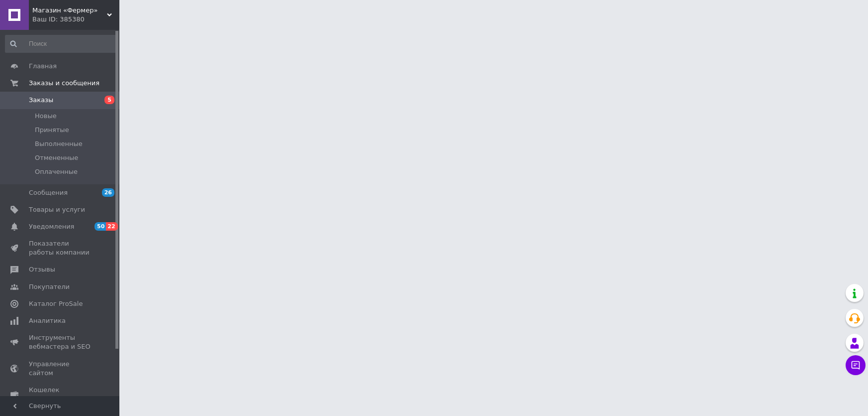 This screenshot has height=416, width=868. What do you see at coordinates (60, 248) in the screenshot?
I see `span: Показатели работы компании` at bounding box center [60, 248].